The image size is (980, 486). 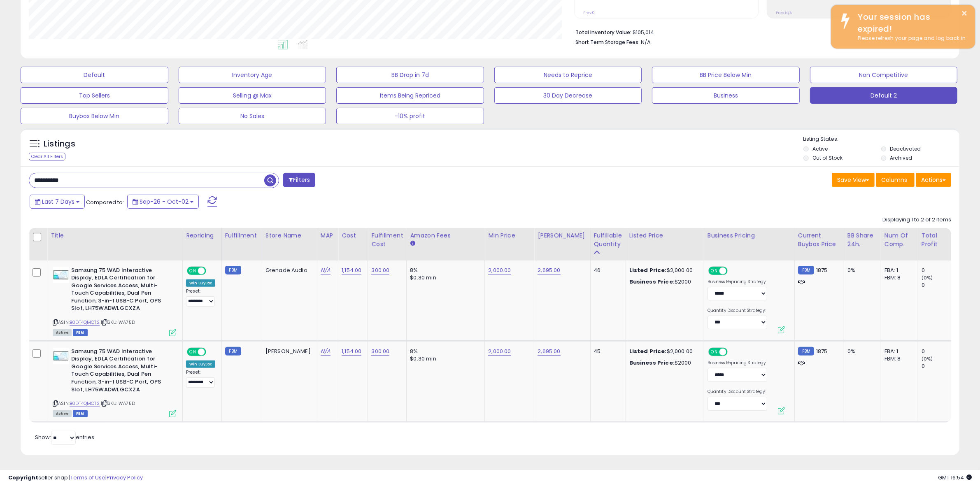 I want to click on b: Listed Price:, so click(x=648, y=351).